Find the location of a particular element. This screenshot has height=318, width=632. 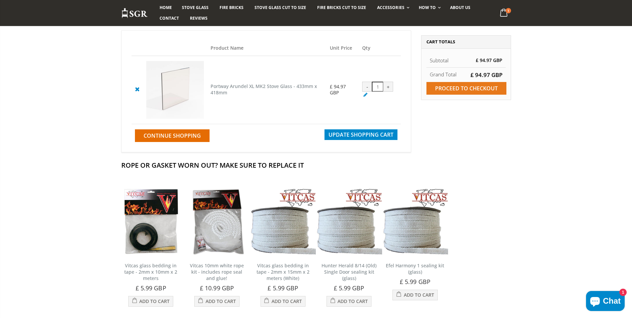

span: Stove Glass Cut To Size is located at coordinates (280, 7).